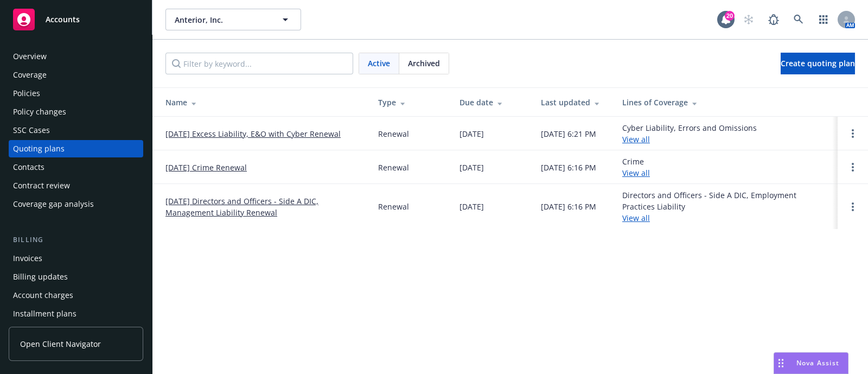 The height and width of the screenshot is (374, 868). I want to click on span: Anterior, Inc., so click(221, 19).